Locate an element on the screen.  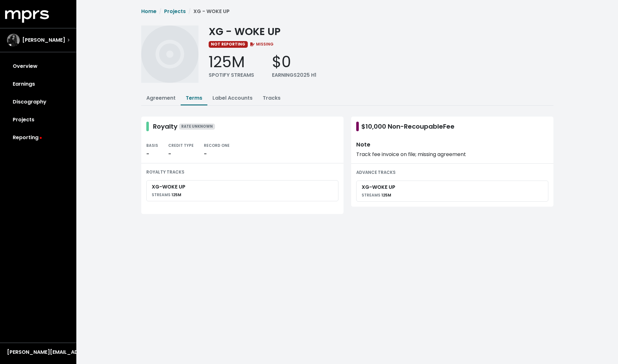
div: Track fee invoice on file; missing agreement is located at coordinates (453, 154).